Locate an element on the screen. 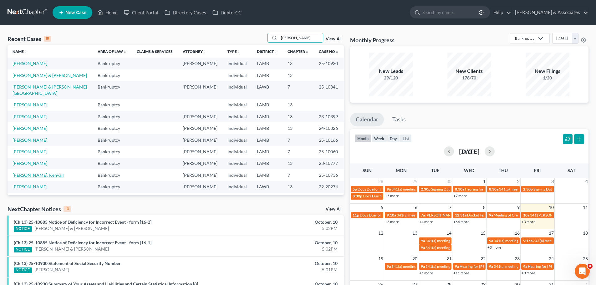  span: 8:30a is located at coordinates (460, 189).